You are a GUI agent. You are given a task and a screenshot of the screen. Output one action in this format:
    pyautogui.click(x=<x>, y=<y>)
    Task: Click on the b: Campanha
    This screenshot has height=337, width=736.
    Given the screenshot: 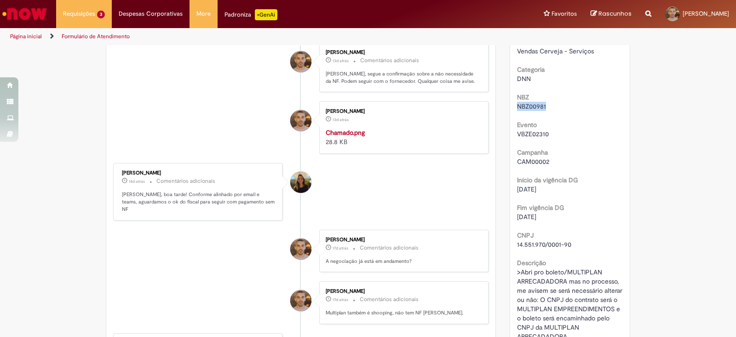 What is the action you would take?
    pyautogui.click(x=532, y=152)
    